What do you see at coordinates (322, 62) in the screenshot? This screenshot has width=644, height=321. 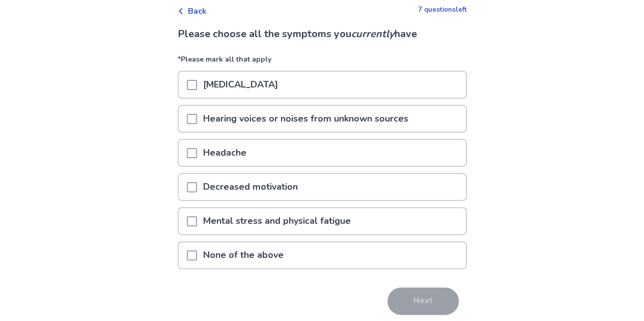 I see `p: *Please mark all that apply` at bounding box center [322, 62].